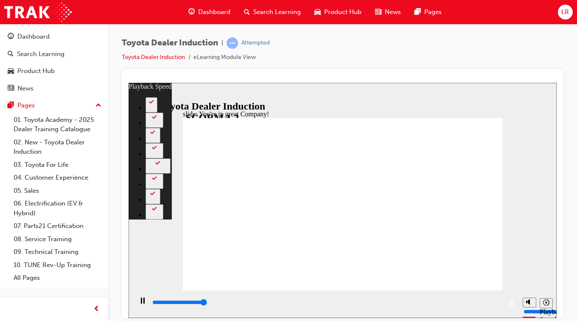 The height and width of the screenshot is (321, 577). What do you see at coordinates (25, 88) in the screenshot?
I see `div: News` at bounding box center [25, 88].